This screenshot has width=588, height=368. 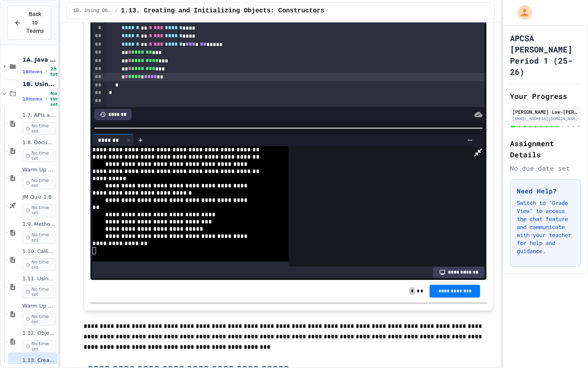 What do you see at coordinates (32, 72) in the screenshot?
I see `span: 18 items` at bounding box center [32, 72].